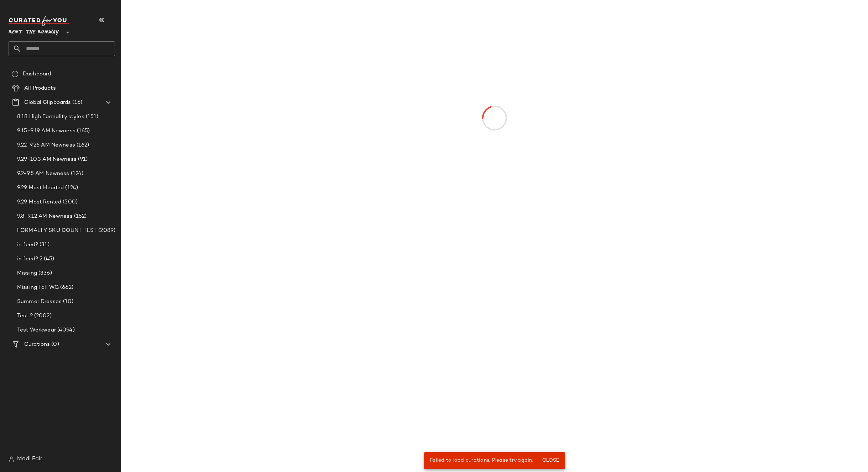  I want to click on span: (662), so click(66, 288).